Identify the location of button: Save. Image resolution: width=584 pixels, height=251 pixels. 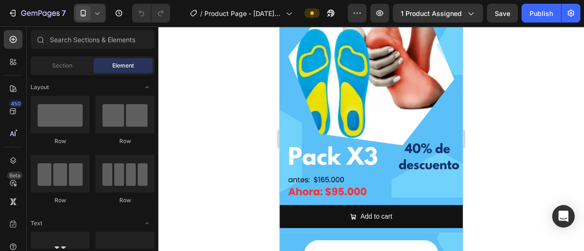
(502, 13).